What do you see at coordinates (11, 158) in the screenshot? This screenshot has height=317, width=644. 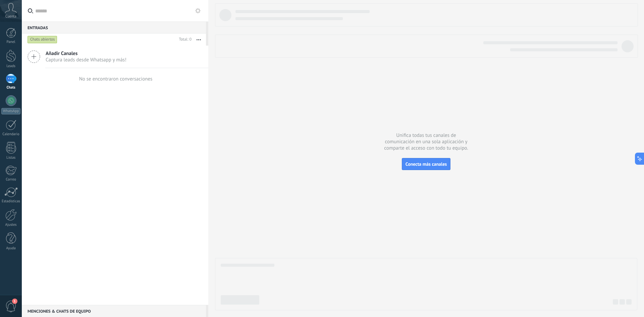 I see `div: Listas` at bounding box center [11, 158].